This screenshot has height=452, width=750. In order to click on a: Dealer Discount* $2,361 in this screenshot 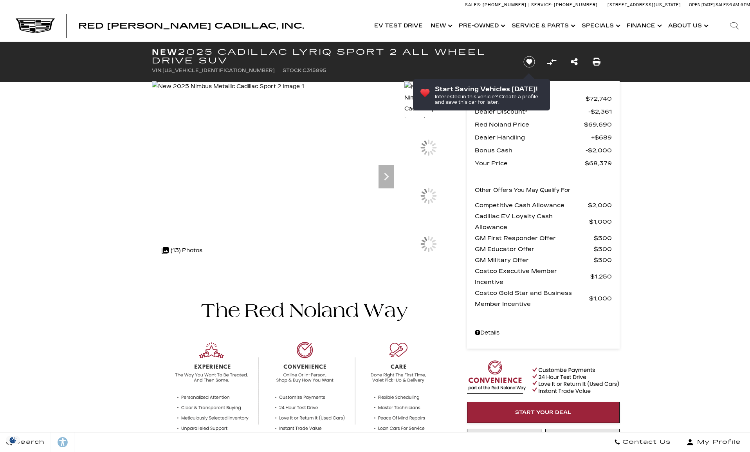, I will do `click(543, 112)`.